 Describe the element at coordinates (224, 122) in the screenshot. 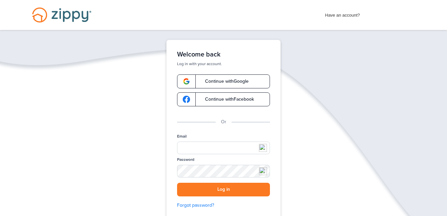

I see `p: Or` at that location.